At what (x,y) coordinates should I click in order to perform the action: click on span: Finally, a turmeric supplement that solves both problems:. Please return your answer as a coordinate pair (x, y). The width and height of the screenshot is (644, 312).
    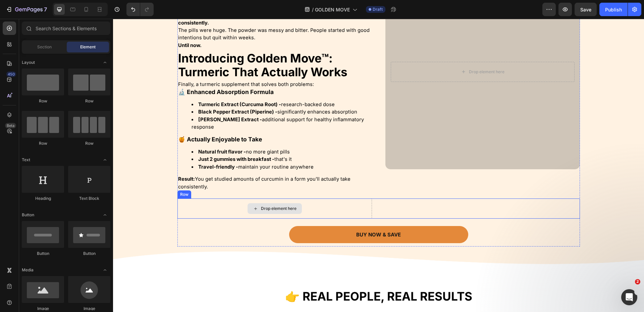
    Looking at the image, I should click on (133, 65).